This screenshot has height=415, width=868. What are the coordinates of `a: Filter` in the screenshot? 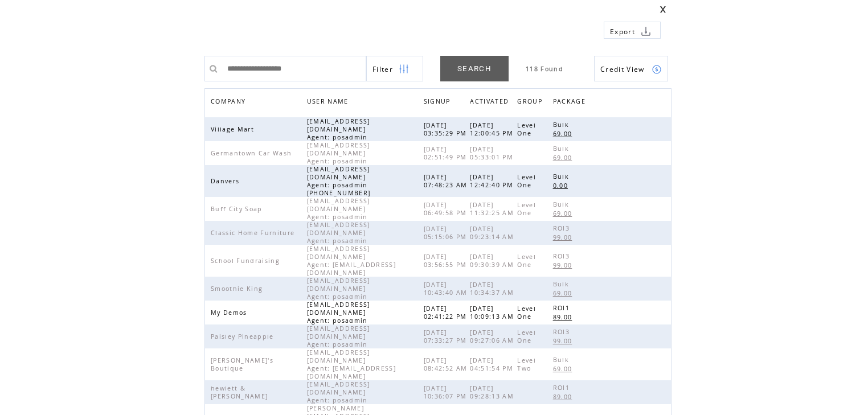 It's located at (394, 68).